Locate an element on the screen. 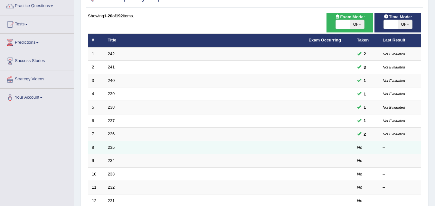  span: Exam Mode: is located at coordinates (350, 17).